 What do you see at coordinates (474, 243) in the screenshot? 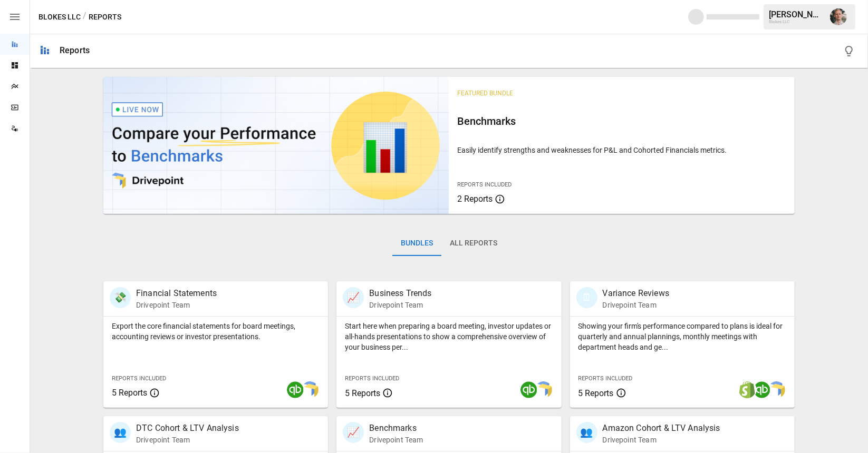
I see `button: All Reports` at bounding box center [474, 243].